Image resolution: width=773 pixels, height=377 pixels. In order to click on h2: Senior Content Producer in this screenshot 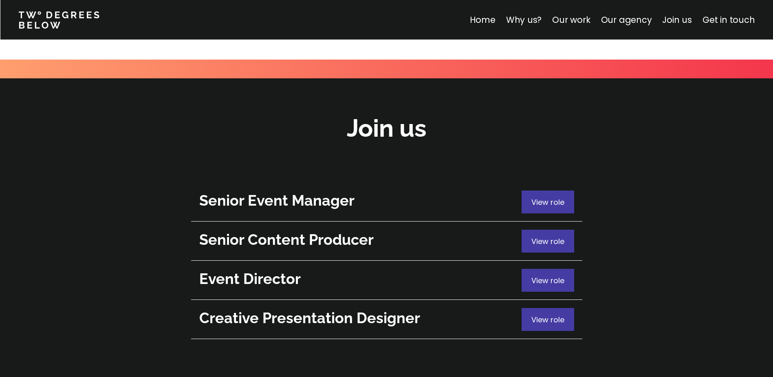, I will do `click(358, 239)`.